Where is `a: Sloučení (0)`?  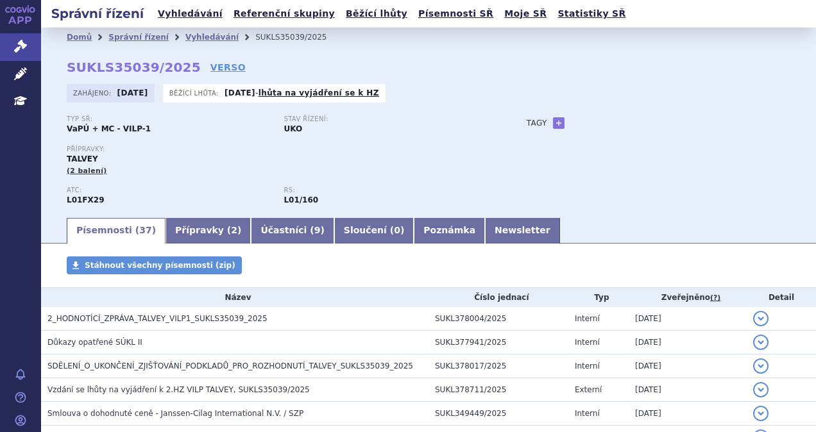
a: Sloučení (0) is located at coordinates (374, 231).